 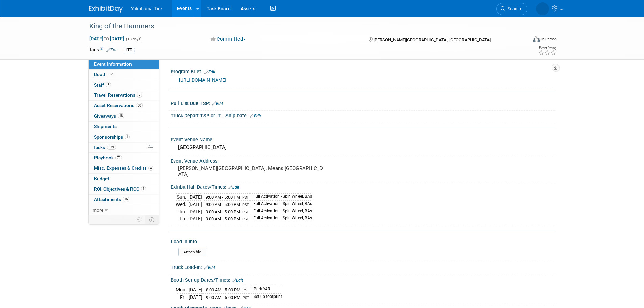 What do you see at coordinates (124, 158) in the screenshot?
I see `a: Playbook79` at bounding box center [124, 158].